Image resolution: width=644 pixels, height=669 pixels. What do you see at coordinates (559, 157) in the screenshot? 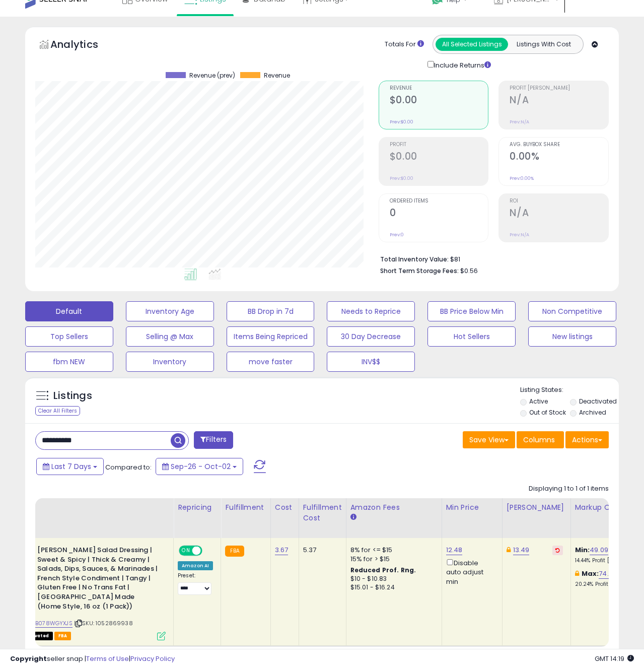
I see `h2: 0.00%` at bounding box center [559, 157].